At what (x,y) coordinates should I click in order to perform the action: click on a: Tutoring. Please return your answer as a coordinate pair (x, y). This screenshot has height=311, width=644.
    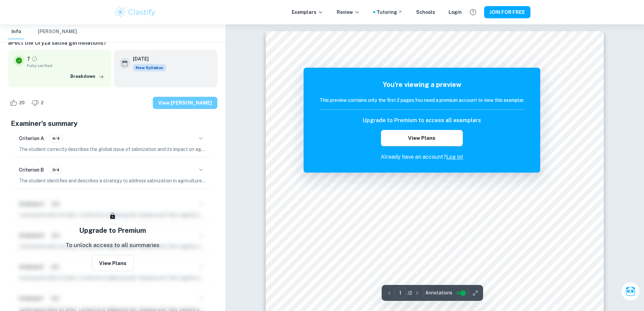
    Looking at the image, I should click on (389, 12).